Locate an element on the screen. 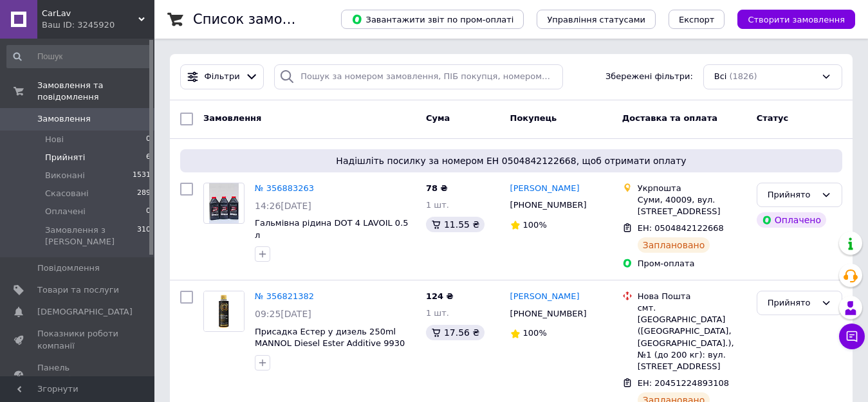 The width and height of the screenshot is (868, 402). span: 124 ₴ is located at coordinates (440, 296).